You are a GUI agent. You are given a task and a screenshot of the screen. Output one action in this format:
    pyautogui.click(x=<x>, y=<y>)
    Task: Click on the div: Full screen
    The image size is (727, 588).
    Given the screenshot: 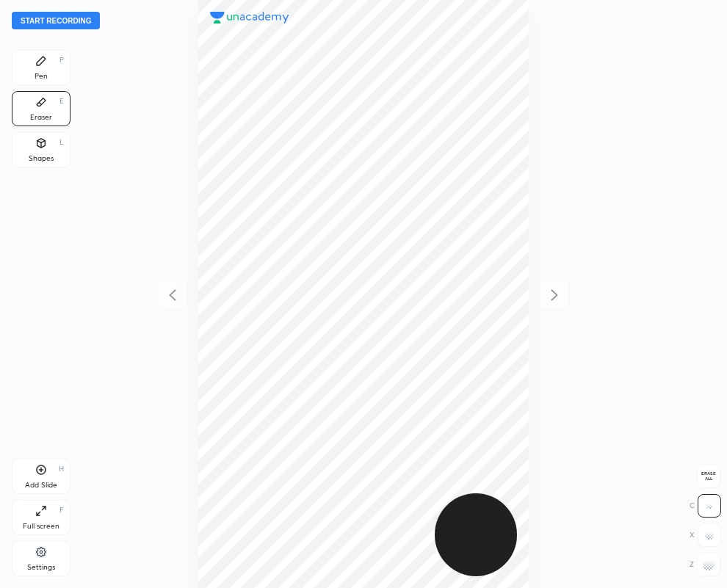 What is the action you would take?
    pyautogui.click(x=41, y=526)
    